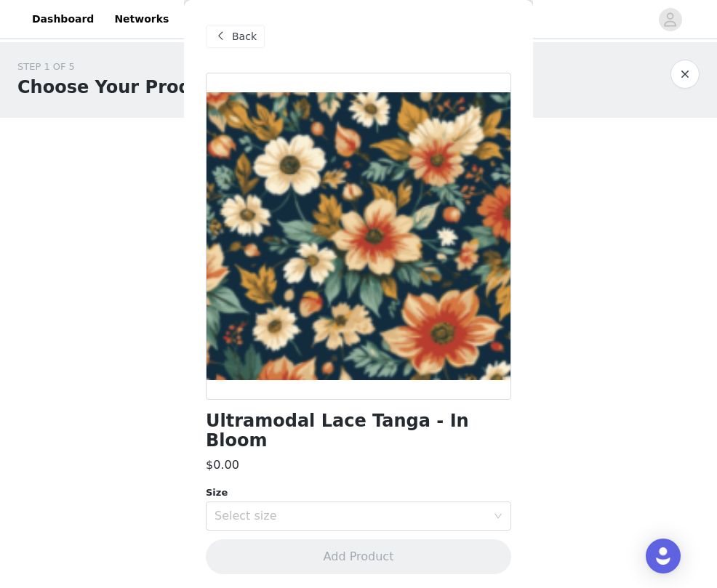 The height and width of the screenshot is (588, 717). Describe the element at coordinates (670, 19) in the screenshot. I see `div: avatar` at that location.